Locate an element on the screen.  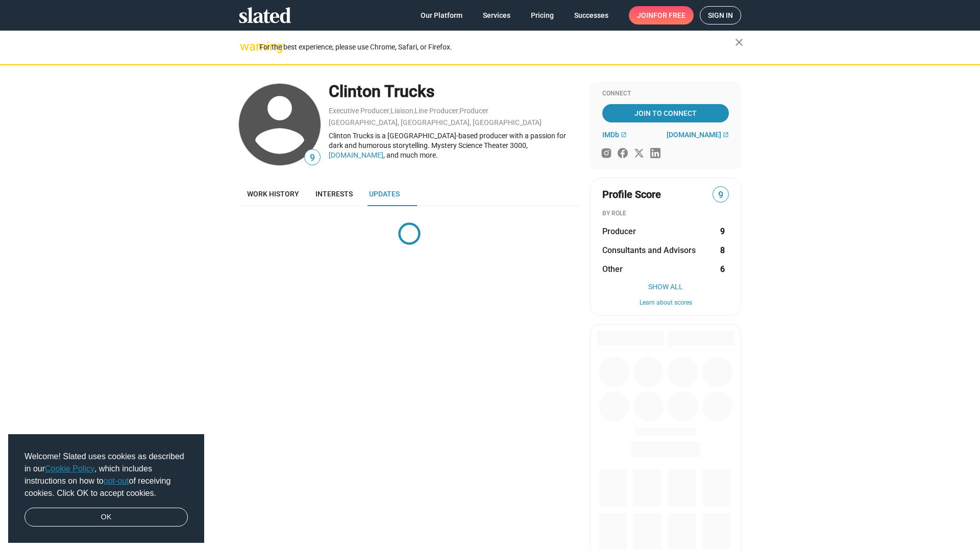
a: opt-out is located at coordinates (116, 480).